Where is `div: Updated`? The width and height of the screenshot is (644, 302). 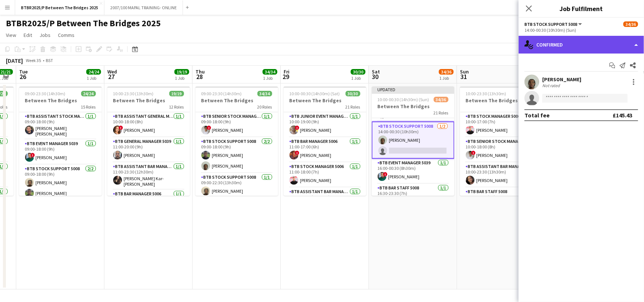 div: Updated is located at coordinates (413, 89).